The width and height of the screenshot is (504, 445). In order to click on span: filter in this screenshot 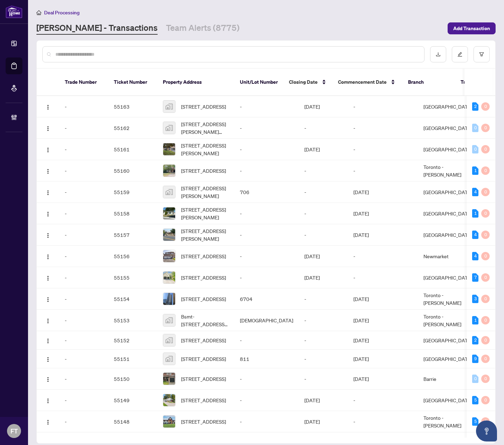, I will do `click(482, 54)`.